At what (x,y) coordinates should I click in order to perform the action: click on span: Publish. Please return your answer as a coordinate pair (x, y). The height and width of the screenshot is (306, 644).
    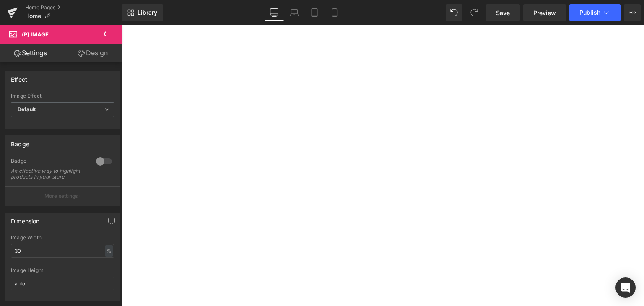
    Looking at the image, I should click on (590, 13).